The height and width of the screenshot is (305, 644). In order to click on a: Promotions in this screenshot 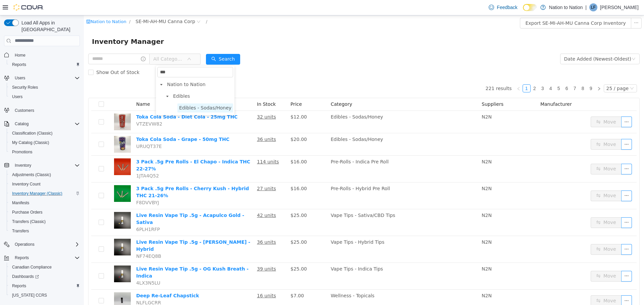, I will do `click(22, 152)`.